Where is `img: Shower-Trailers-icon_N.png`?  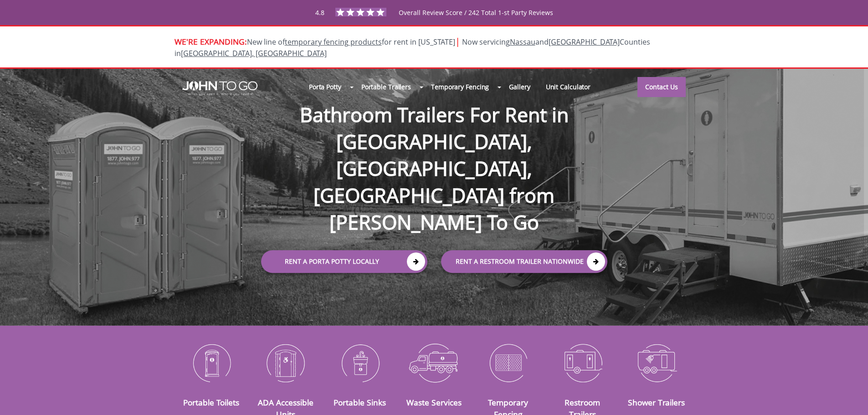
img: Shower-Trailers-icon_N.png is located at coordinates (657, 362).